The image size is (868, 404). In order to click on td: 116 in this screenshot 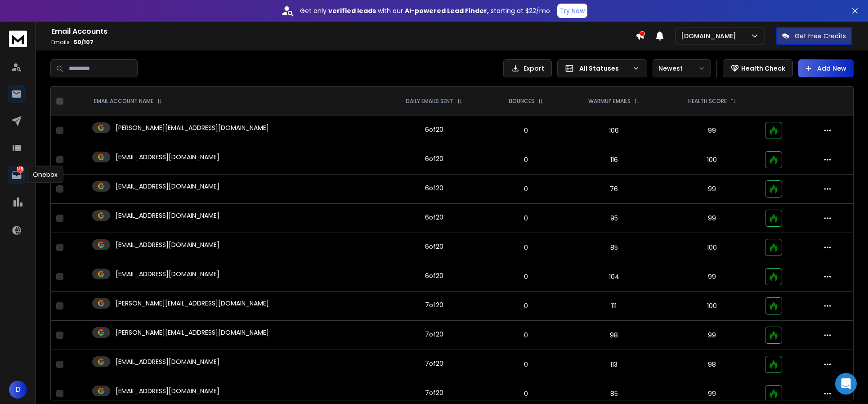, I will do `click(614, 160)`.